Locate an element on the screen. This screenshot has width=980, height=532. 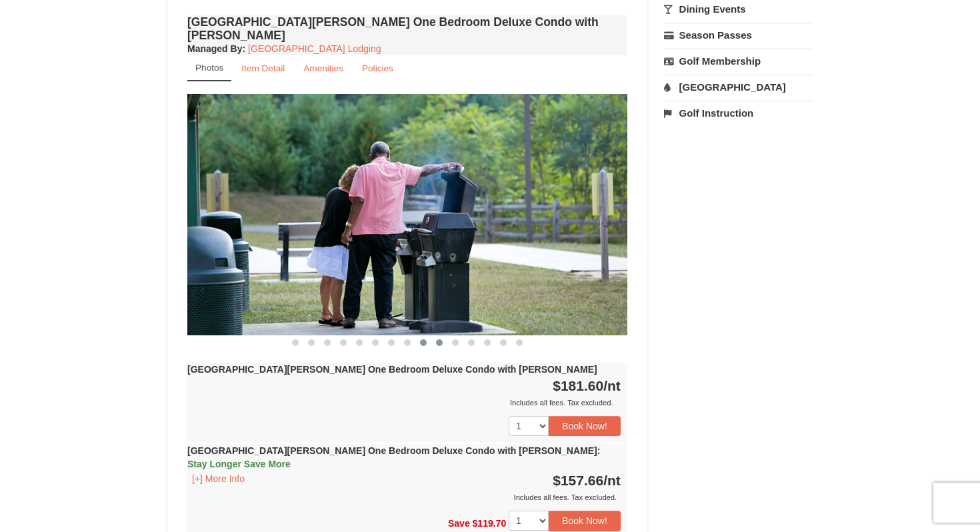
small: Item Detail is located at coordinates (263, 68).